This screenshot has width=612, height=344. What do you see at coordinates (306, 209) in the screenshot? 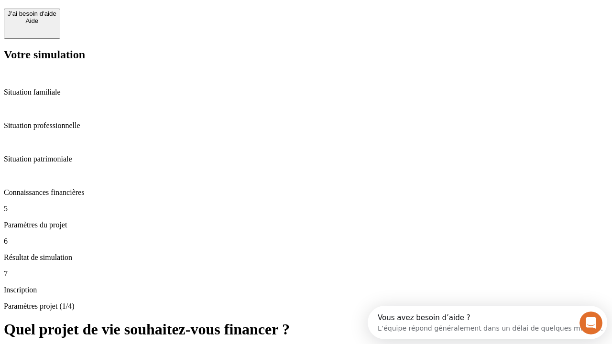
I see `p: 5` at bounding box center [306, 209].